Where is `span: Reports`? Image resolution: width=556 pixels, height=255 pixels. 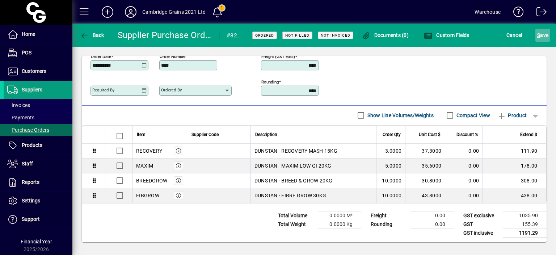 span: Reports is located at coordinates (30, 182).